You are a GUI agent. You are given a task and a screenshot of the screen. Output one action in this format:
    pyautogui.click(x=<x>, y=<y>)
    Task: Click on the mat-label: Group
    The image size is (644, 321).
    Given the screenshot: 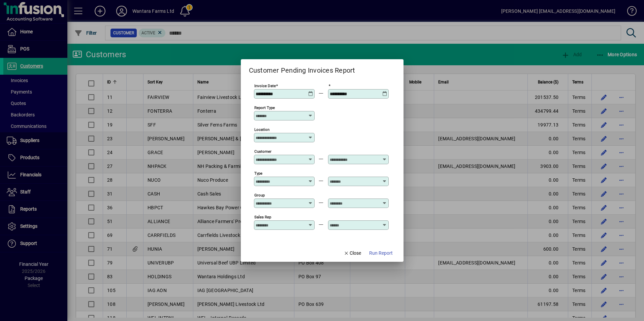 What is the action you would take?
    pyautogui.click(x=260, y=195)
    